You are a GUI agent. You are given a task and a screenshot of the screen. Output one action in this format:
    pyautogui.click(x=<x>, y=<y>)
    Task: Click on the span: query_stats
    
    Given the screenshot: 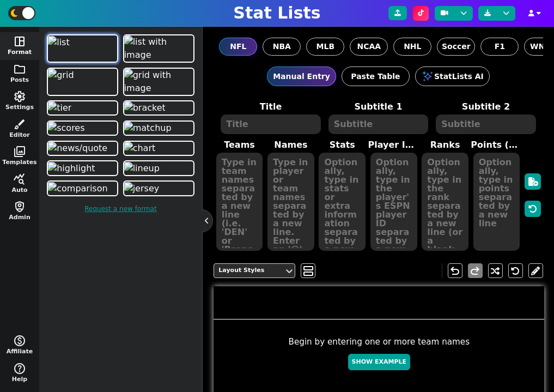 What is the action you would take?
    pyautogui.click(x=20, y=179)
    